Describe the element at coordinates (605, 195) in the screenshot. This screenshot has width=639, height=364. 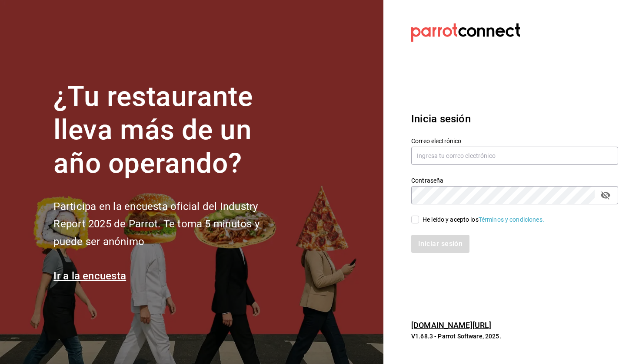
I see `button: passwordField` at that location.